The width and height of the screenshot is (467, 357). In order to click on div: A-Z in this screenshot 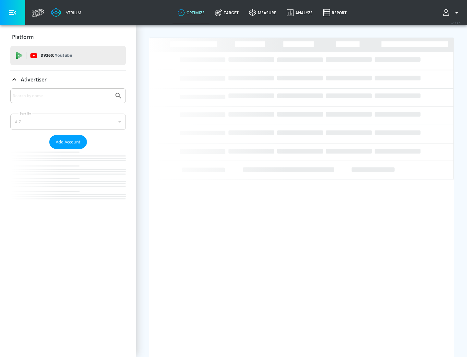, I will do `click(68, 122)`.